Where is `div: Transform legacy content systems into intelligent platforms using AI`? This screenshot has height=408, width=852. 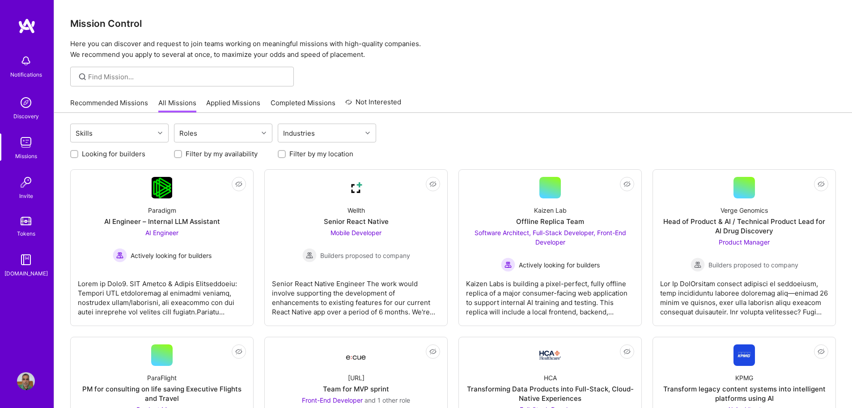 div: Transform legacy content systems into intelligent platforms using AI is located at coordinates (744, 393).